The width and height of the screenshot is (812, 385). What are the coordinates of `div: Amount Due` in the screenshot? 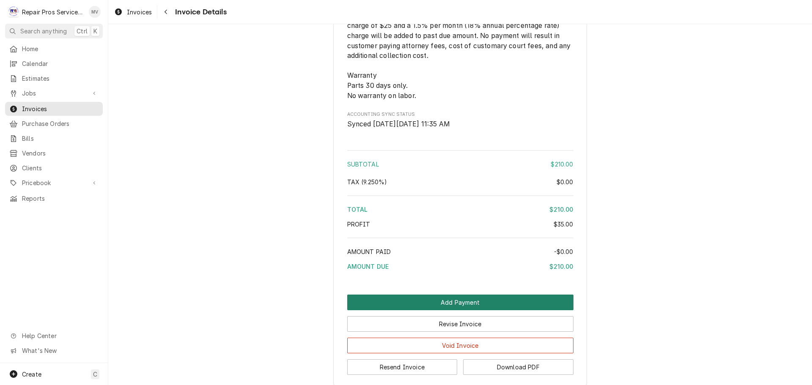 It's located at (460, 267).